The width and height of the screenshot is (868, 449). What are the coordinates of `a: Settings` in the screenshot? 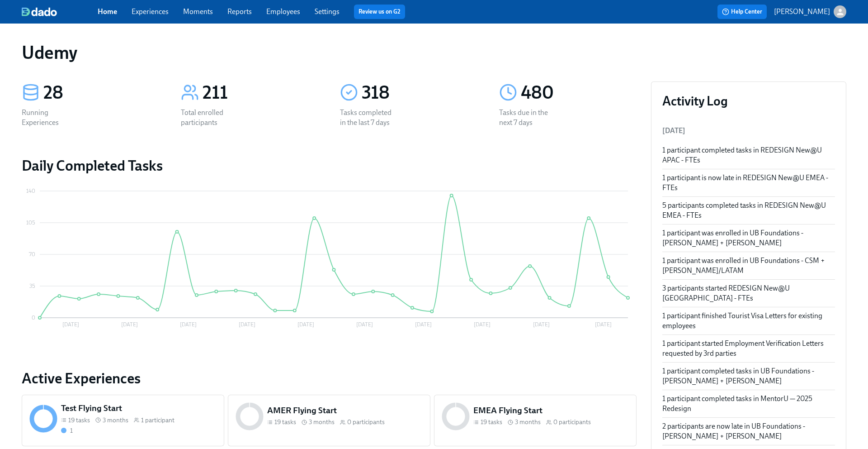 It's located at (327, 11).